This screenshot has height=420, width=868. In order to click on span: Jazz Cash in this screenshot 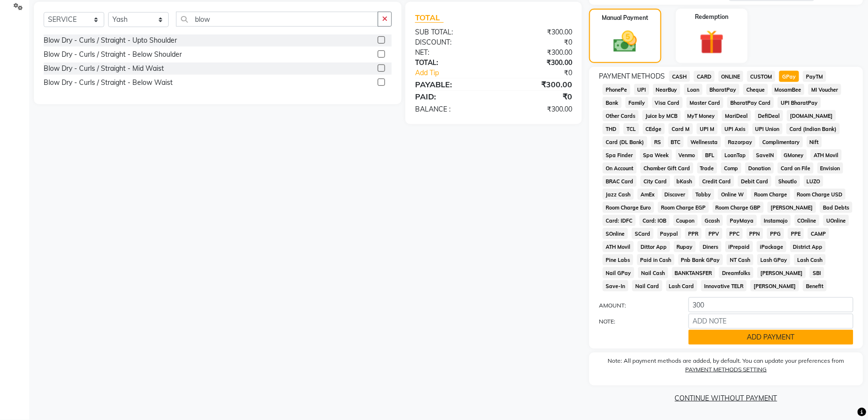, I will do `click(618, 195)`.